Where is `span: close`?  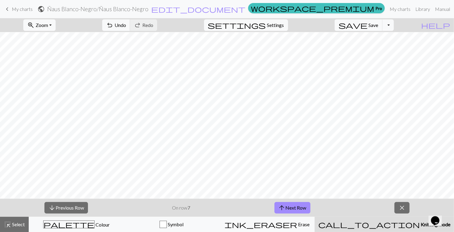 span: close is located at coordinates (402, 208).